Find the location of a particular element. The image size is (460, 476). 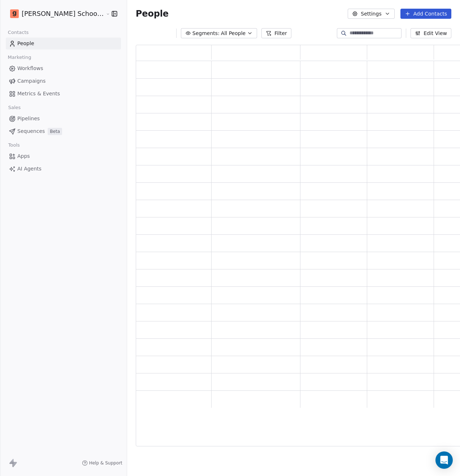

span: Apps is located at coordinates (24, 156).